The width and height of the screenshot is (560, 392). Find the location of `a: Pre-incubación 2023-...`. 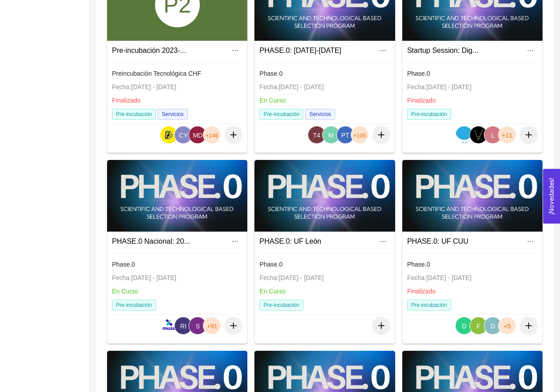

a: Pre-incubación 2023-... is located at coordinates (149, 50).